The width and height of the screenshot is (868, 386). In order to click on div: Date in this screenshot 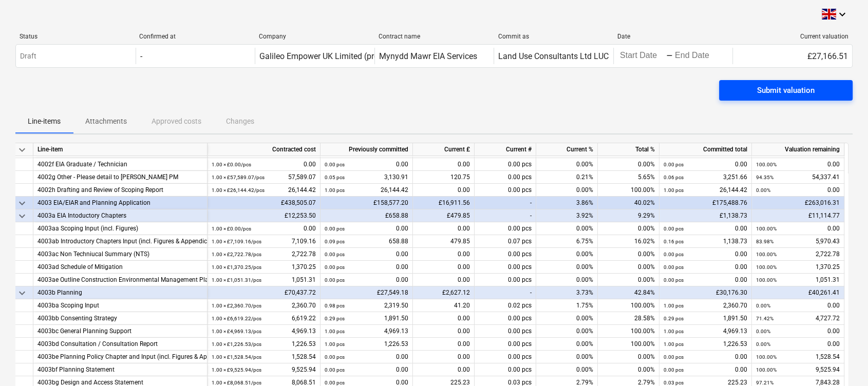, I will do `click(673, 37)`.